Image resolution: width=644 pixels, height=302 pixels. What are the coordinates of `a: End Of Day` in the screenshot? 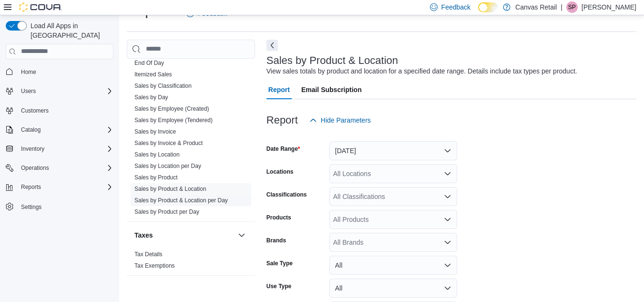 It's located at (149, 63).